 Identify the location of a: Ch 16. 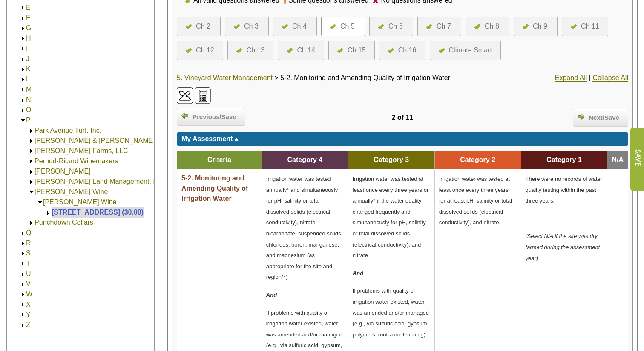
(402, 50).